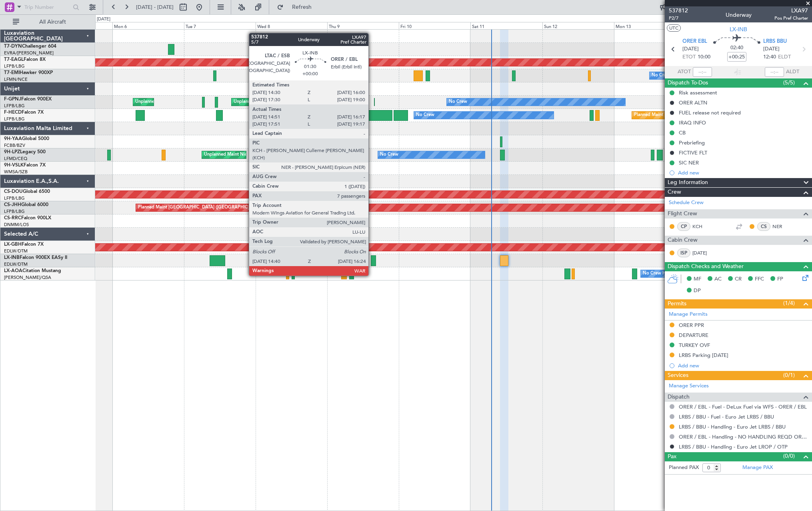 This screenshot has height=511, width=812. Describe the element at coordinates (675, 192) in the screenshot. I see `span: Crew` at that location.